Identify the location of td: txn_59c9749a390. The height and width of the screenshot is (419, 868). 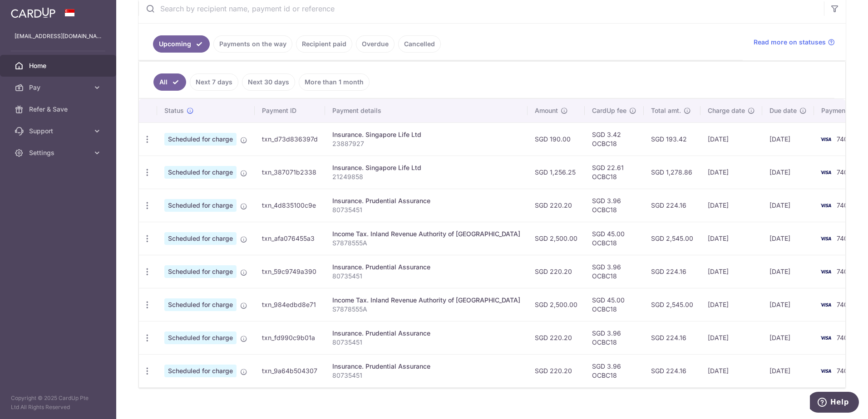
(290, 271).